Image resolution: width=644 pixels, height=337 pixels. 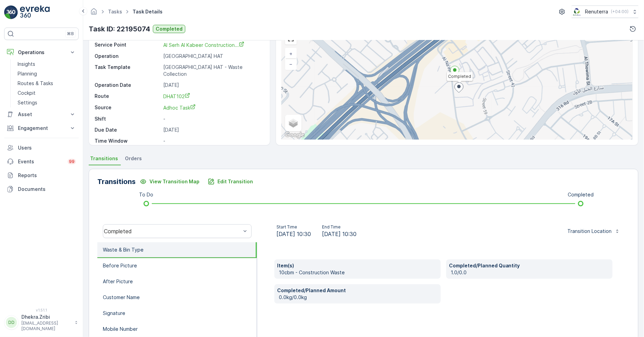 I want to click on p: Time Window, so click(x=127, y=141).